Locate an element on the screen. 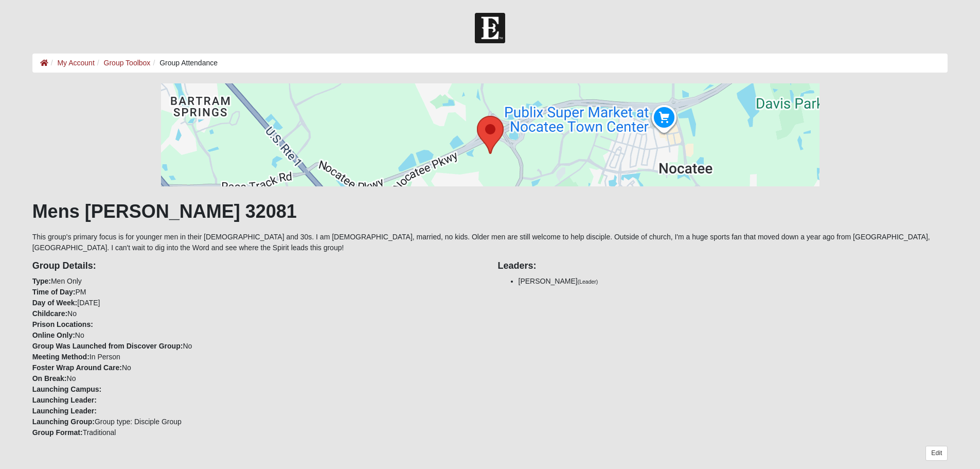  strong: Launching Campus: is located at coordinates (67, 389).